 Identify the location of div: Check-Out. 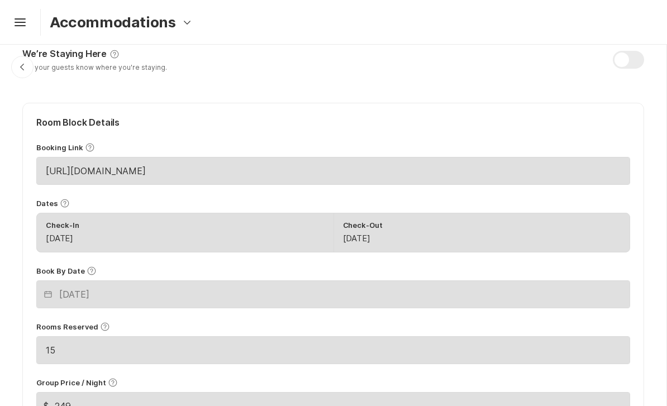
(482, 225).